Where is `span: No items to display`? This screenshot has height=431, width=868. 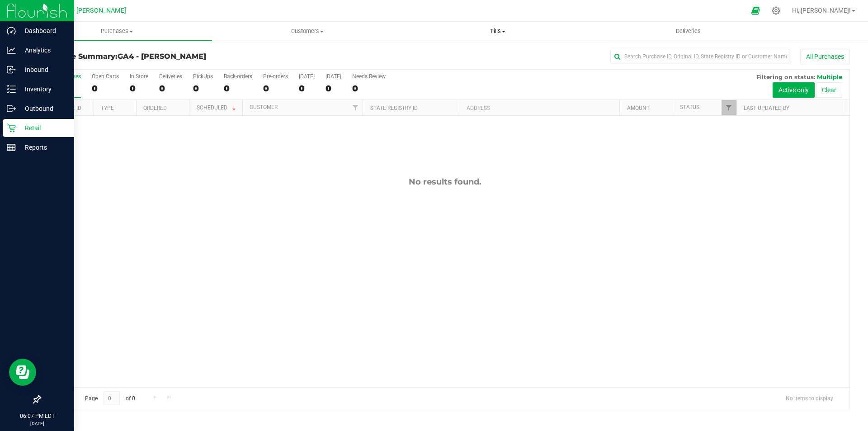 span: No items to display is located at coordinates (809, 397).